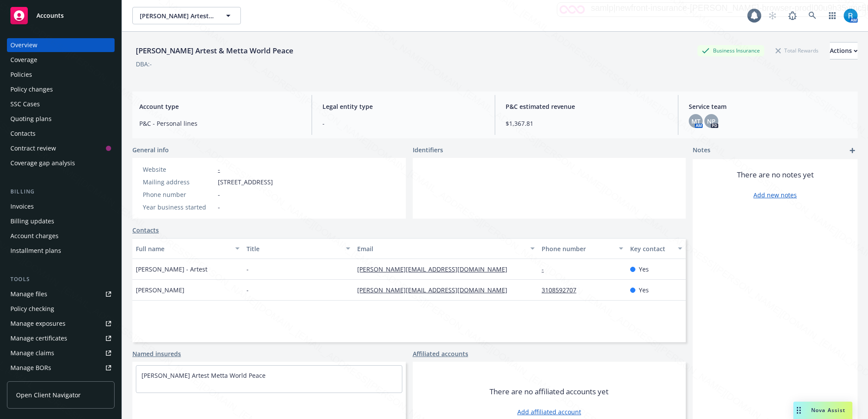 The width and height of the screenshot is (868, 419). Describe the element at coordinates (179, 169) in the screenshot. I see `div: Website` at that location.